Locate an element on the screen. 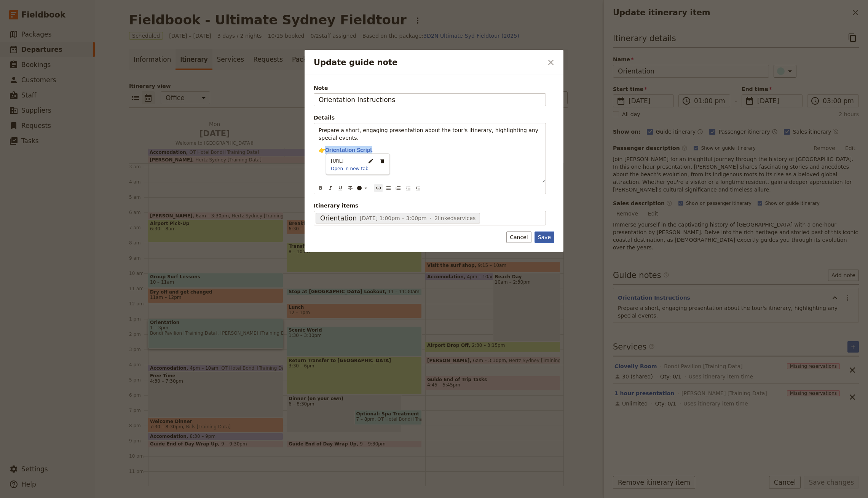 This screenshot has height=498, width=868. button: Format italic is located at coordinates (331, 188).